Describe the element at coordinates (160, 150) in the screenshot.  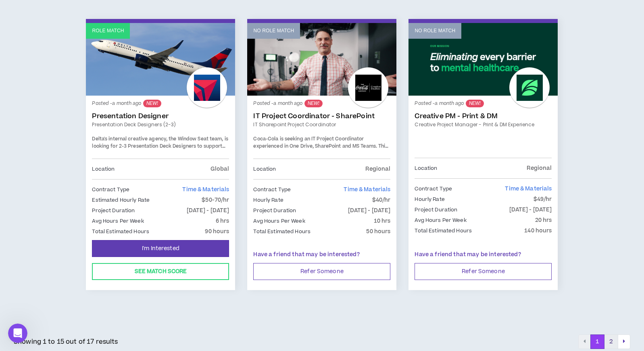
I see `span: Delta's internal creative agency, the Window Seat team, is looking for 2-3 Presentation Deck Desi...` at that location.